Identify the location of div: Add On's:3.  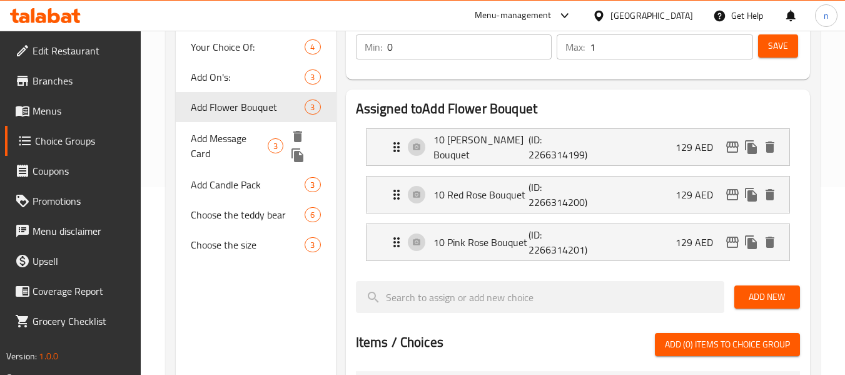
(255, 77).